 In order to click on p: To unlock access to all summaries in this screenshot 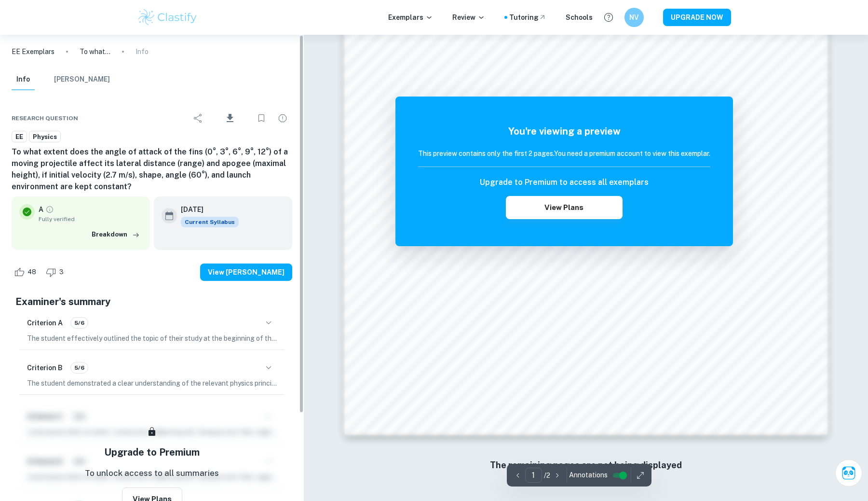, I will do `click(152, 473)`.